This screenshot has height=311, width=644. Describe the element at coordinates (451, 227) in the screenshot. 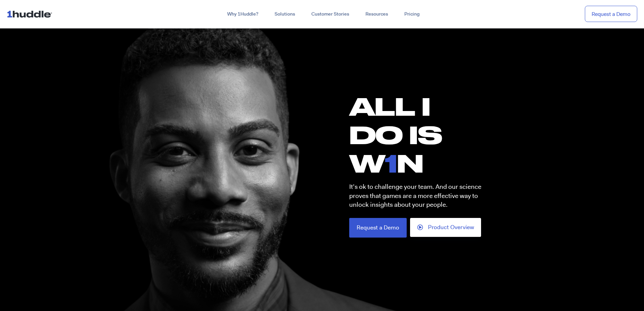

I see `span: Product Overview` at that location.